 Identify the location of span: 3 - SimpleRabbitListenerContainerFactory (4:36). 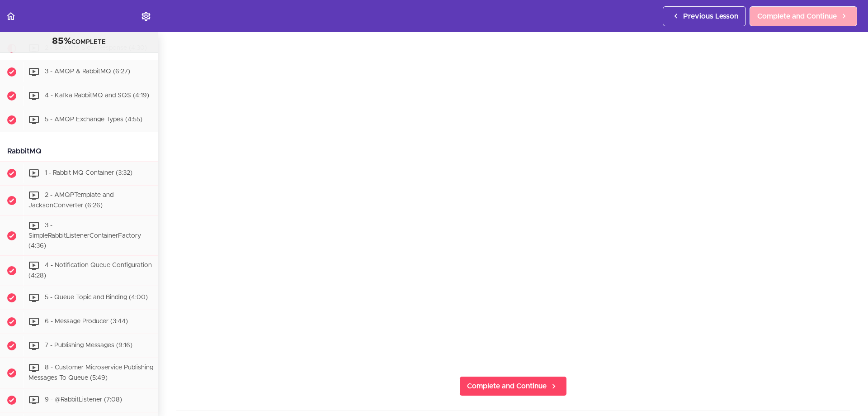
(85, 235).